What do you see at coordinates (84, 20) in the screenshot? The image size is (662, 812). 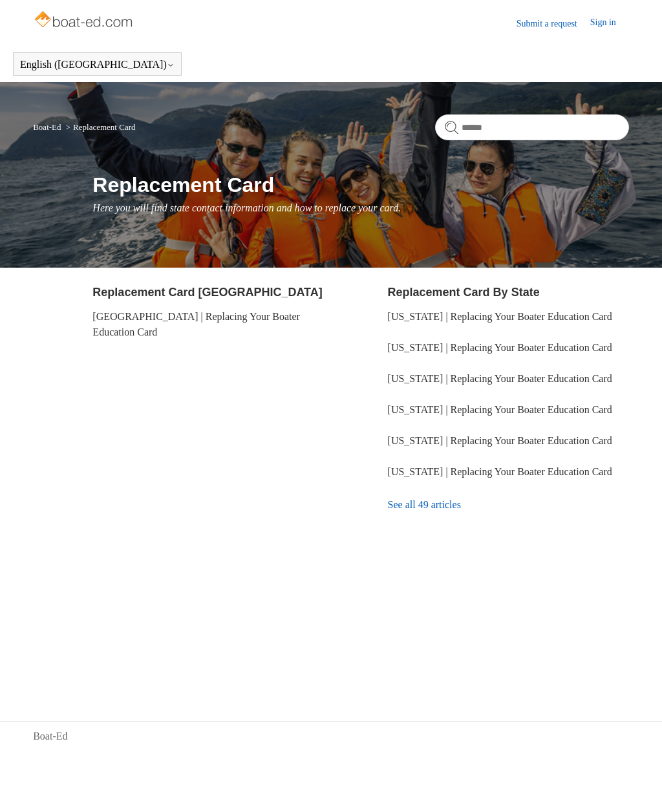 I see `img: Boat-Ed Help Center home page` at bounding box center [84, 20].